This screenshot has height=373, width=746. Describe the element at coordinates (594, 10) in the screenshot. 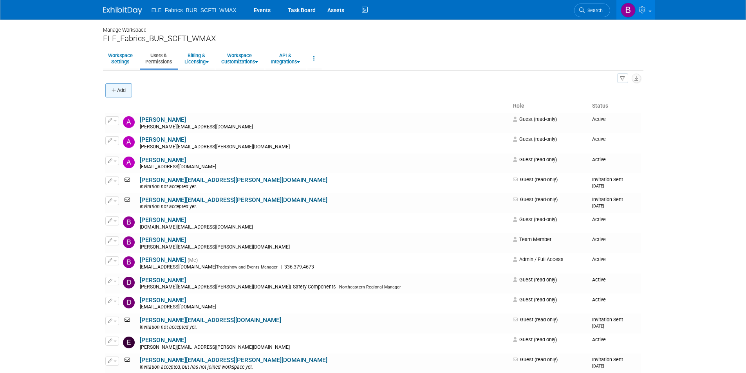

I see `span: Search` at that location.